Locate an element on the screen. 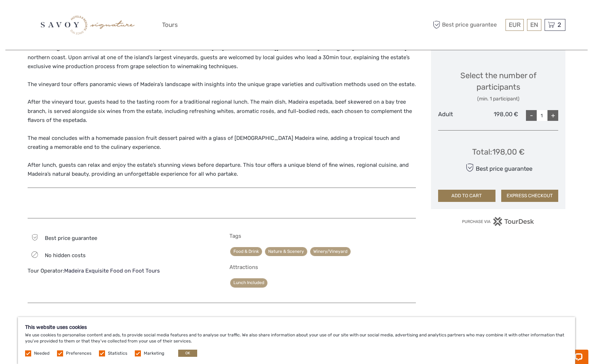  label: Preferences is located at coordinates (79, 353).